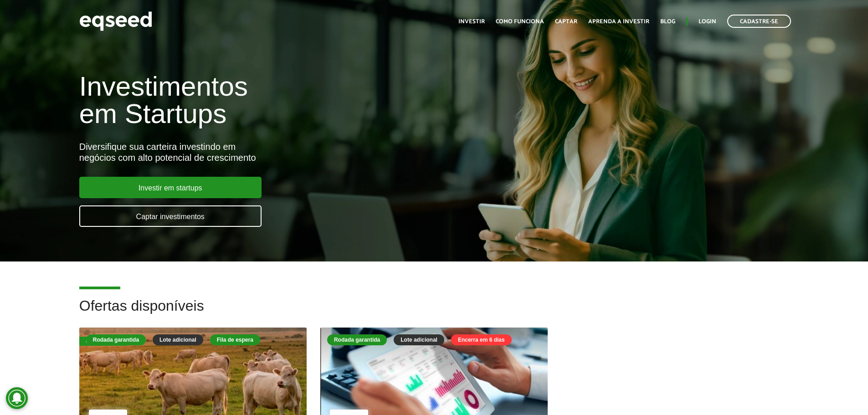  What do you see at coordinates (481, 340) in the screenshot?
I see `div: Encerra em 6 dias` at bounding box center [481, 340].